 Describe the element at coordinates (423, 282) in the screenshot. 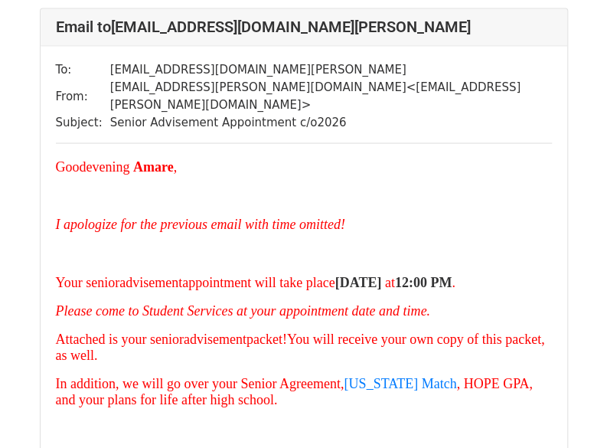

I see `font: 12:00 PM` at that location.